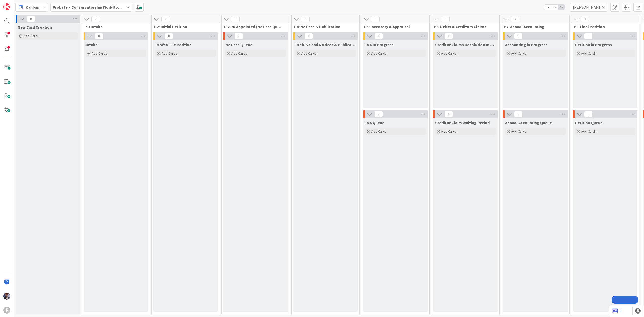 The width and height of the screenshot is (644, 317). What do you see at coordinates (114, 27) in the screenshot?
I see `span: P1: Intake` at bounding box center [114, 27].